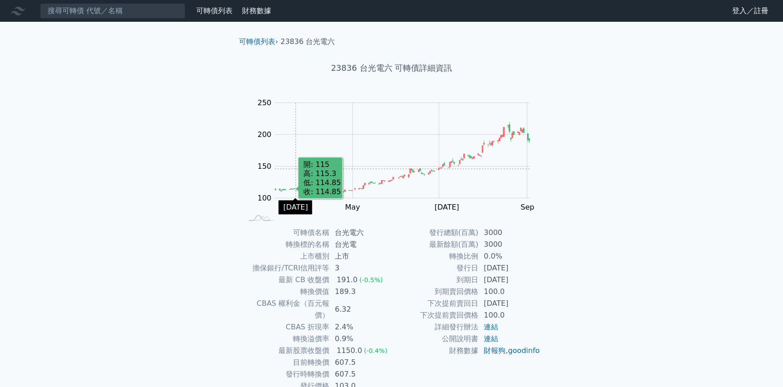 Image resolution: width=783 pixels, height=387 pixels. I want to click on h1: 23836 台光電六 可轉債詳細資訊, so click(391, 68).